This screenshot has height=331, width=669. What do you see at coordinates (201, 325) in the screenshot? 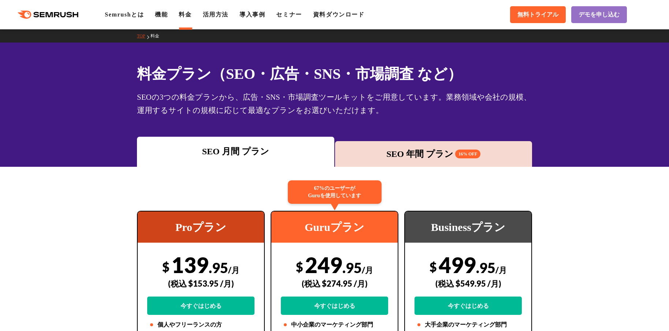
I see `li: 個人やフリーランスの方` at bounding box center [201, 325].